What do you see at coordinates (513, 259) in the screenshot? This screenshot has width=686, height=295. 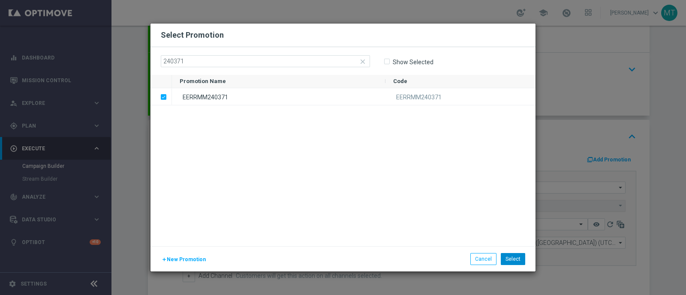 I see `button: Select` at bounding box center [513, 259].